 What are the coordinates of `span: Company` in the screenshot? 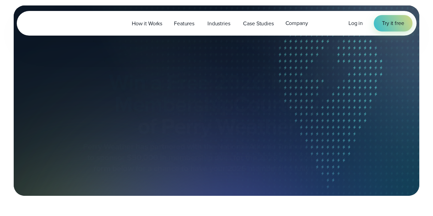 It's located at (297, 23).